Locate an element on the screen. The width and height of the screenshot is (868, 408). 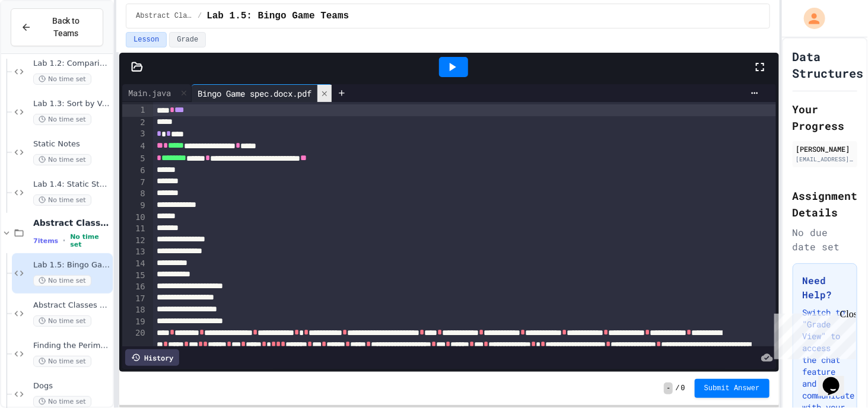
h1: Data Structures is located at coordinates (828, 64).